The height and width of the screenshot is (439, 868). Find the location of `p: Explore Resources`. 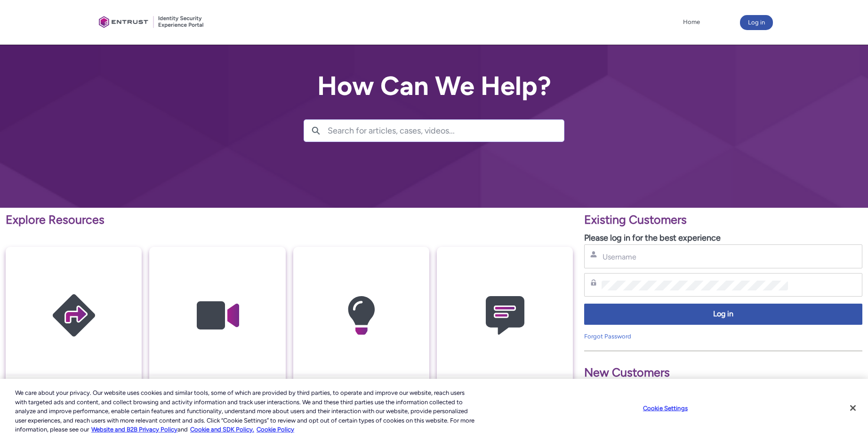

p: Explore Resources is located at coordinates (289, 220).